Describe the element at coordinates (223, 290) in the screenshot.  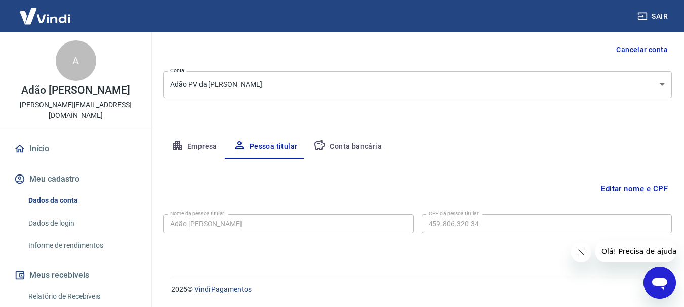
I see `a: Vindi Pagamentos` at that location.